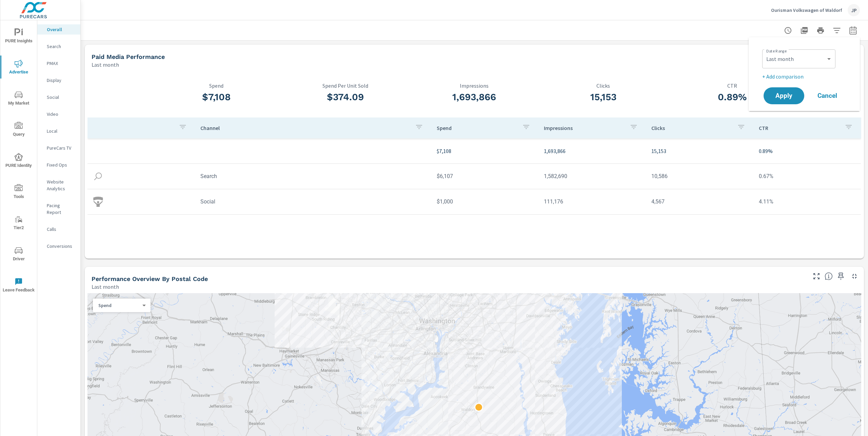  Describe the element at coordinates (59, 246) in the screenshot. I see `div: Conversions` at that location.